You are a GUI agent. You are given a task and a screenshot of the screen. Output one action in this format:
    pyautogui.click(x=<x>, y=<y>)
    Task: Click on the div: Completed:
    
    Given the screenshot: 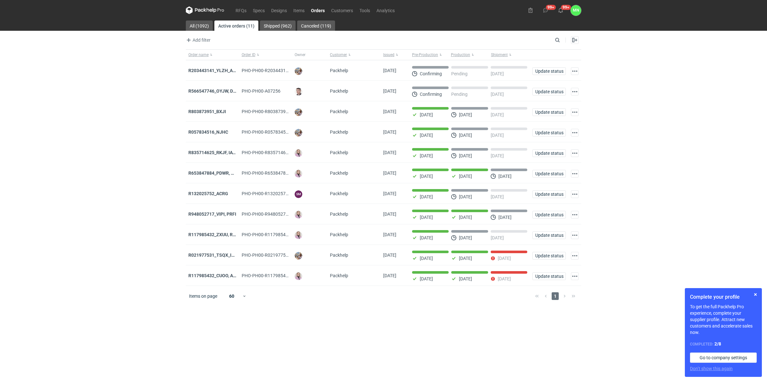 What is the action you would take?
    pyautogui.click(x=723, y=344)
    